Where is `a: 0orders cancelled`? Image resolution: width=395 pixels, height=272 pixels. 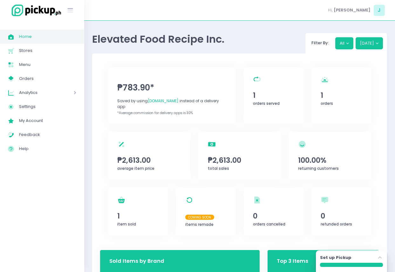 a: 0orders cancelled is located at coordinates (274, 211).